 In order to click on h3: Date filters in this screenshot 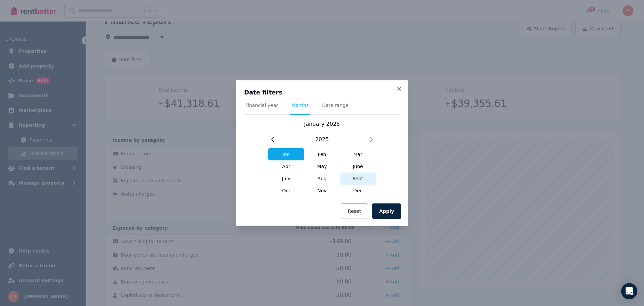, I will do `click(322, 93)`.